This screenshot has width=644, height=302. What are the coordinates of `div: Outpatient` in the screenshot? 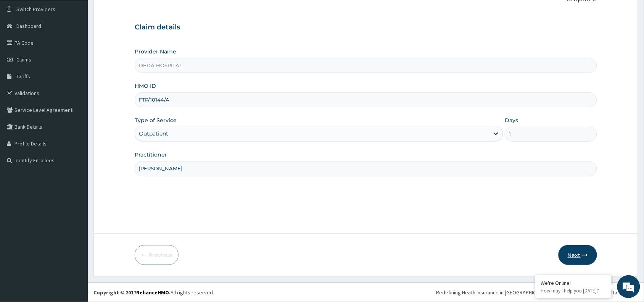 It's located at (153, 133).